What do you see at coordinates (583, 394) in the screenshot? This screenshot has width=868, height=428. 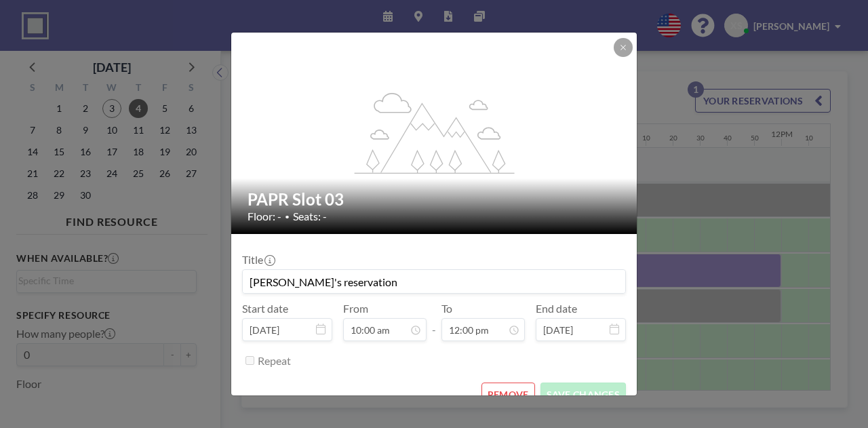 I see `button: SAVE CHANGES` at bounding box center [583, 394].